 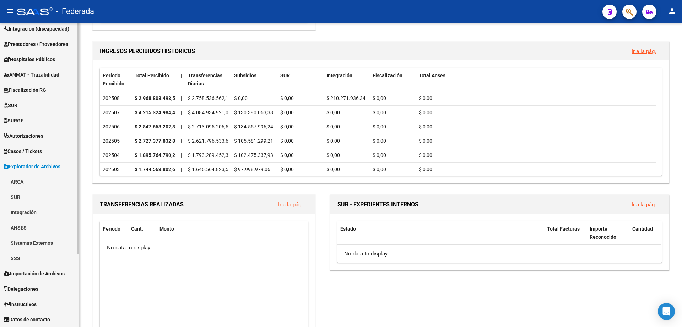 What do you see at coordinates (156, 127) in the screenshot?
I see `strong: $ 2.847.653.202,81` at bounding box center [156, 127].